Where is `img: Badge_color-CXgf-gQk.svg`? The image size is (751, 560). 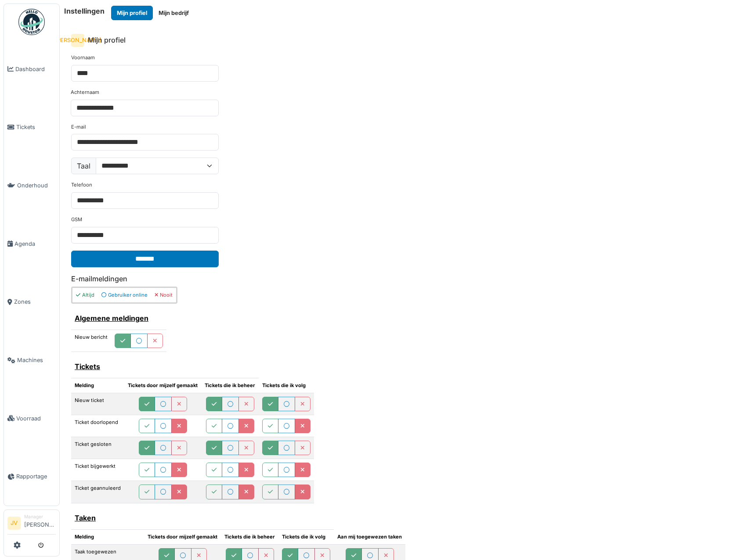
img: Badge_color-CXgf-gQk.svg is located at coordinates (32, 22).